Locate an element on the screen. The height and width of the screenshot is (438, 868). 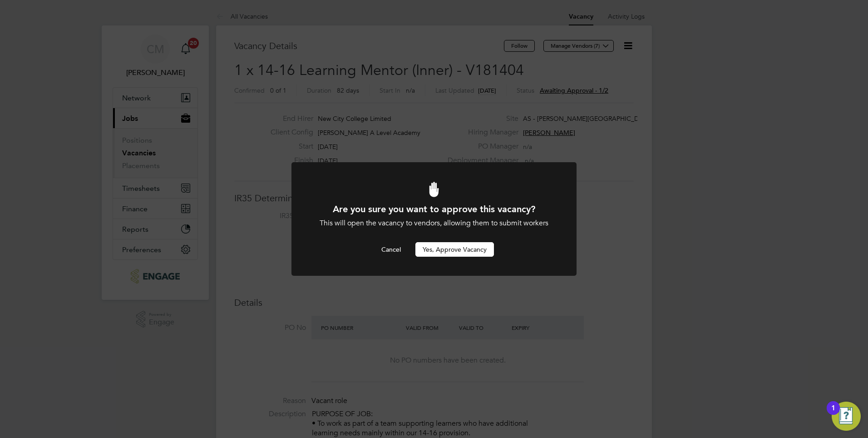
div: 1 is located at coordinates (833, 414).